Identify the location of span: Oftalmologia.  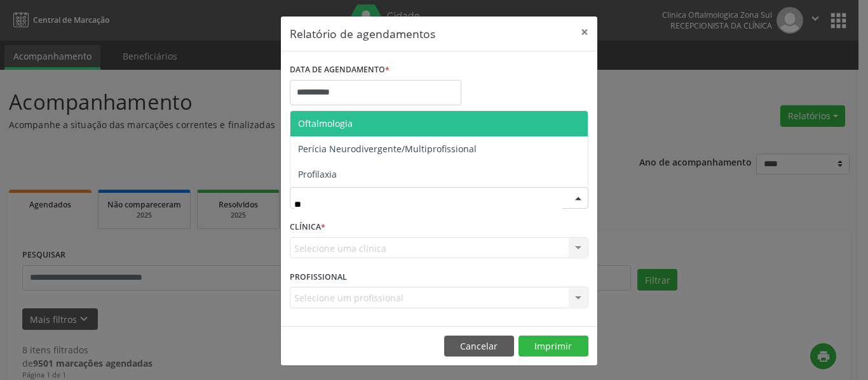
(325, 123).